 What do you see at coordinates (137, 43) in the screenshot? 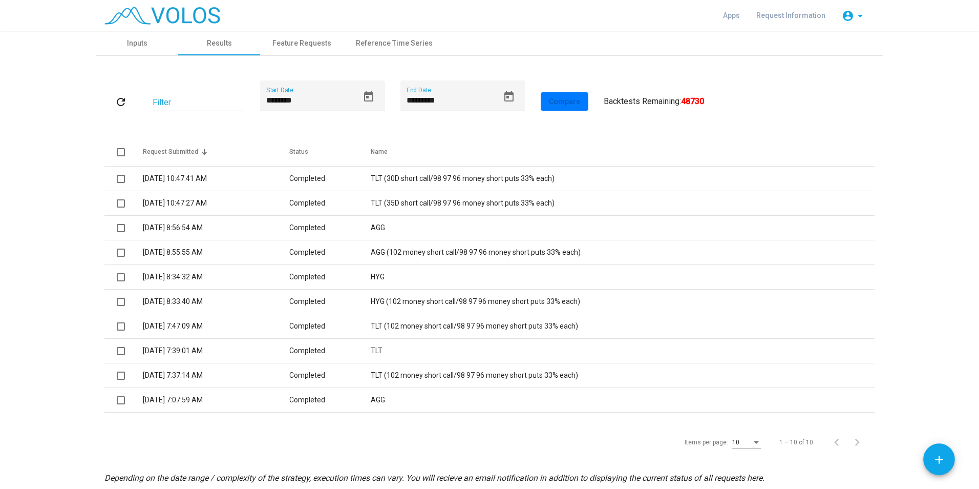
I see `div: Inputs` at bounding box center [137, 43].